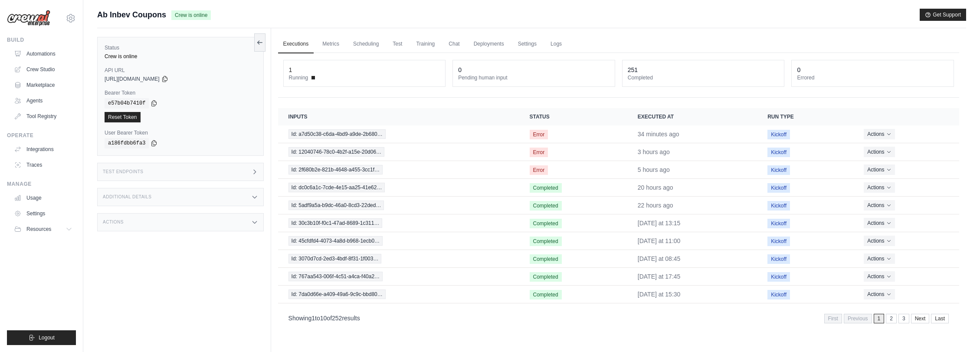 The image size is (980, 352). I want to click on dt: Errored, so click(873, 78).